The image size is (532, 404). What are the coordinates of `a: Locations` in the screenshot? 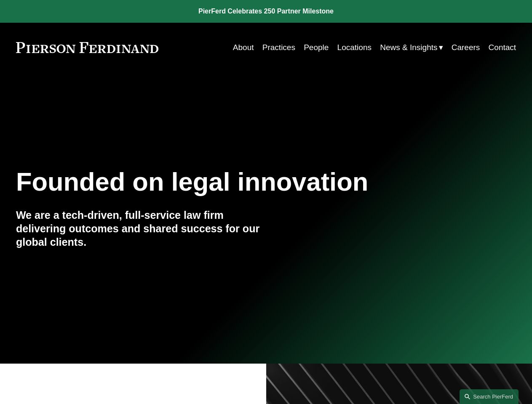 It's located at (354, 47).